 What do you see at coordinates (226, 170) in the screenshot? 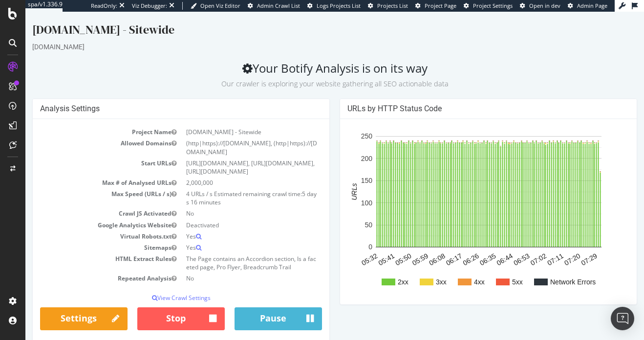
I see `td: 2,000,000` at bounding box center [226, 170].